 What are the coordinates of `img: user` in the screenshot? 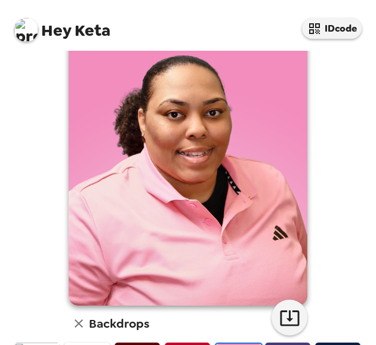 It's located at (188, 156).